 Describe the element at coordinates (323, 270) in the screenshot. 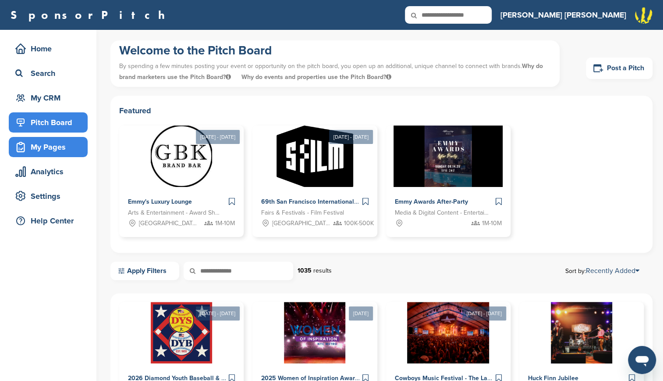

I see `span: results` at that location.